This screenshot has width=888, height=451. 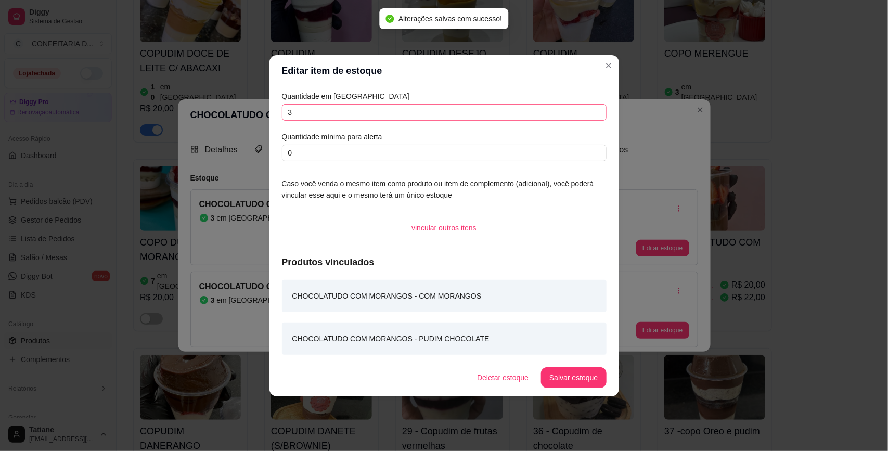 What do you see at coordinates (391, 339) in the screenshot?
I see `article: CHOCOLATUDO COM MORANGOS - PUDIM CHOCOLATE` at bounding box center [391, 339].